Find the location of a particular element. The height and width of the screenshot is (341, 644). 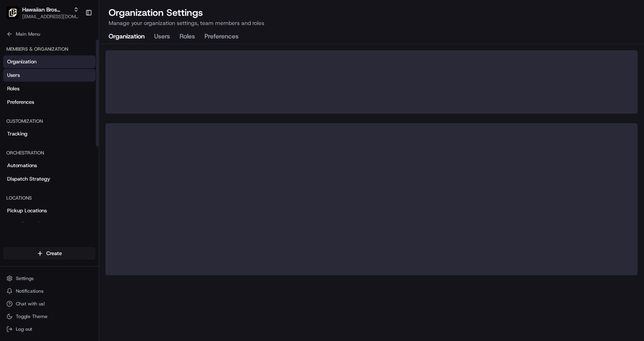

span: Automations is located at coordinates (22, 166).